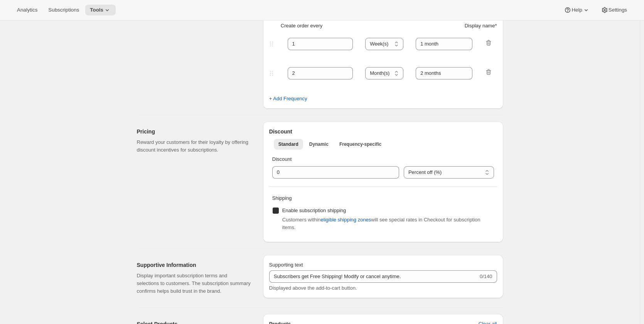 The image size is (644, 324). What do you see at coordinates (96, 10) in the screenshot?
I see `span: Tools` at bounding box center [96, 10].